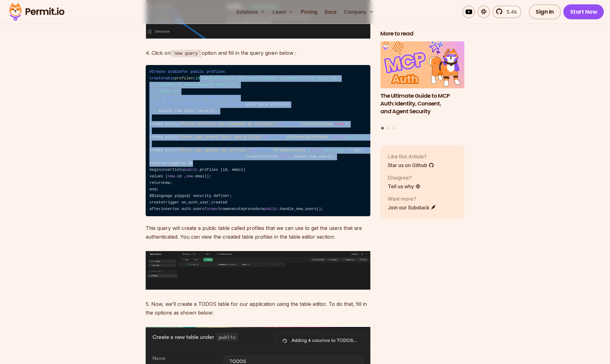 The image size is (610, 364). What do you see at coordinates (258, 140) in the screenshot?
I see `code: ; altertable profiles enable row level security; create policy ; create policy = id); create poli...` at bounding box center [258, 140].